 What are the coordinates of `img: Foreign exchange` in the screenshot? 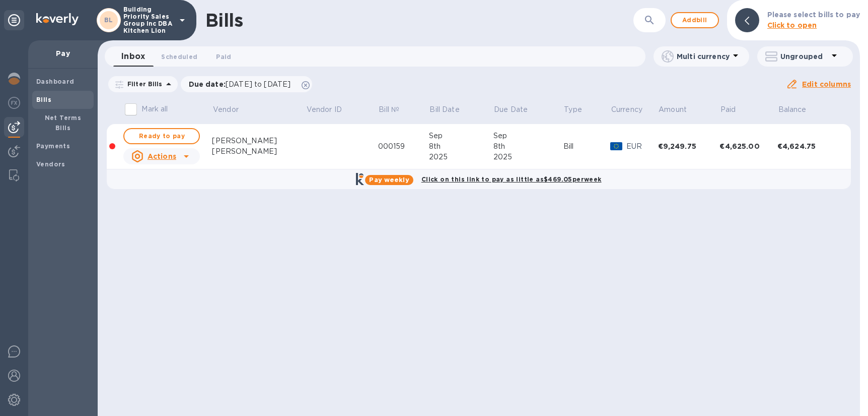 It's located at (14, 103).